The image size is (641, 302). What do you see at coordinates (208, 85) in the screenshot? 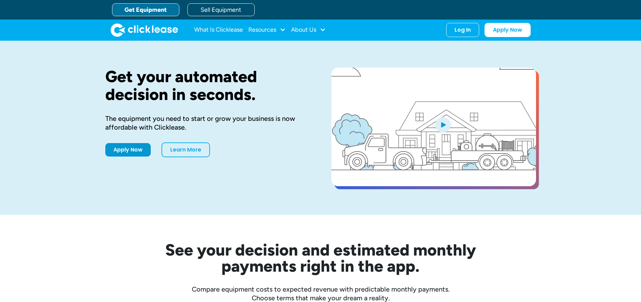
I see `h1: Get your automated decision in seconds.` at bounding box center [208, 85].